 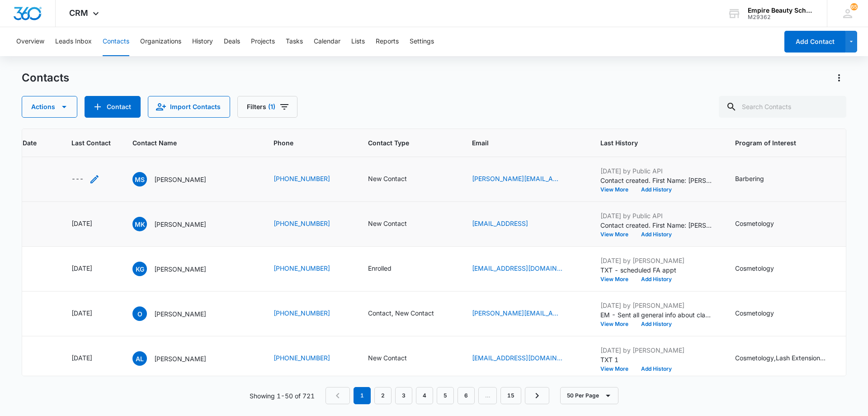 I want to click on div: Contact Name - Molly Shannon - Select to Edit Field, so click(x=177, y=179).